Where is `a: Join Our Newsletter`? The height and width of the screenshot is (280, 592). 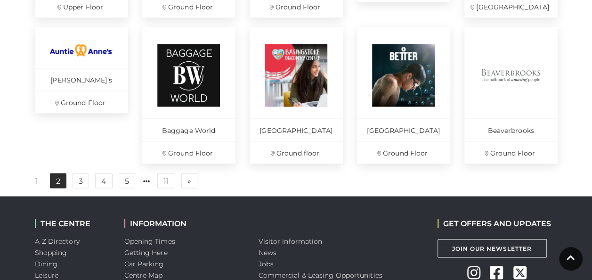
a: Join Our Newsletter is located at coordinates (492, 248).